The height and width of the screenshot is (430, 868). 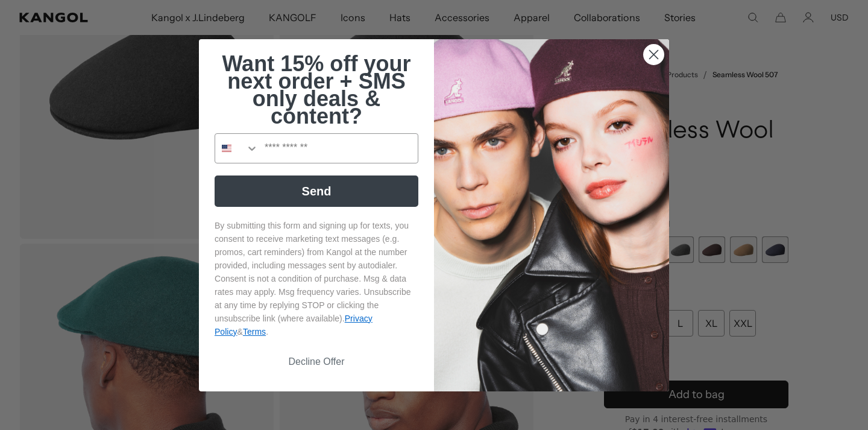 I want to click on button: Close dialog, so click(x=653, y=54).